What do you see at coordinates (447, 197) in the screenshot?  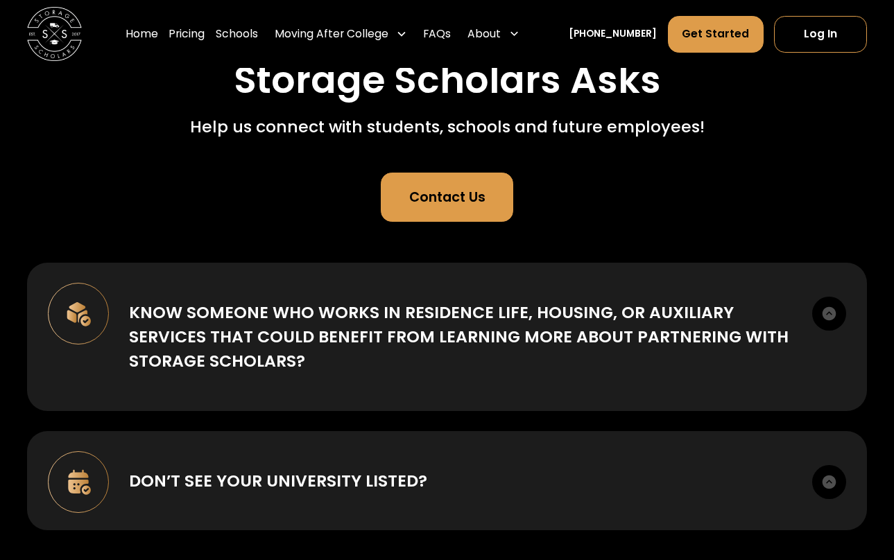 I see `a: Contact Us` at bounding box center [447, 197].